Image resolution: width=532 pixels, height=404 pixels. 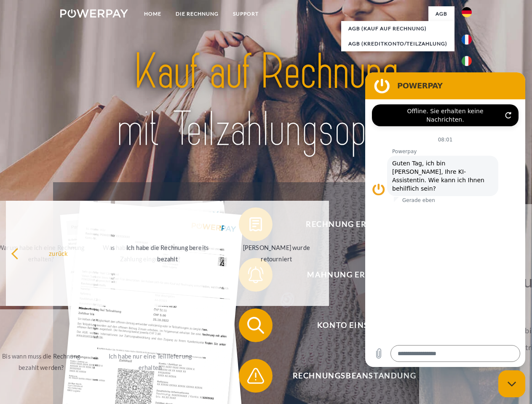 What do you see at coordinates (348, 224) in the screenshot?
I see `button: Rechnung erhalten?` at bounding box center [348, 224].